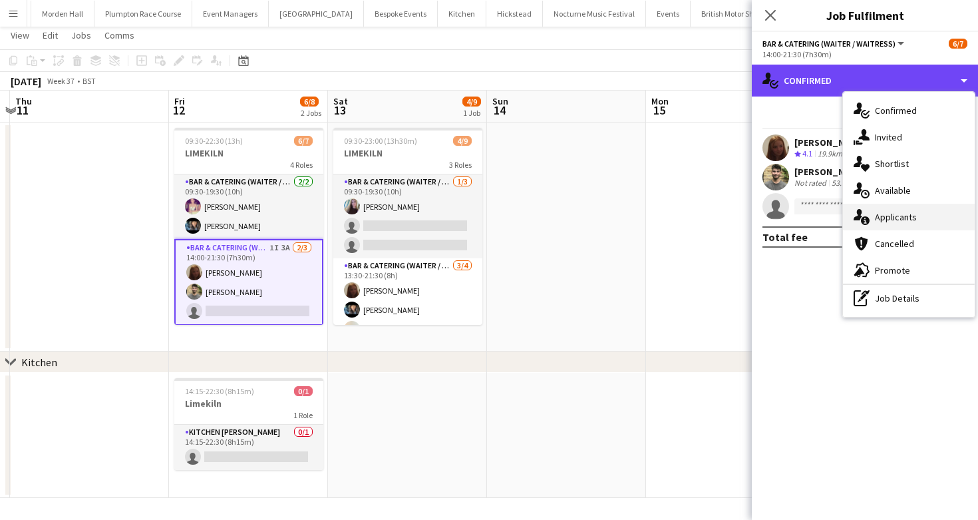  I want to click on div: Not rated, so click(812, 183).